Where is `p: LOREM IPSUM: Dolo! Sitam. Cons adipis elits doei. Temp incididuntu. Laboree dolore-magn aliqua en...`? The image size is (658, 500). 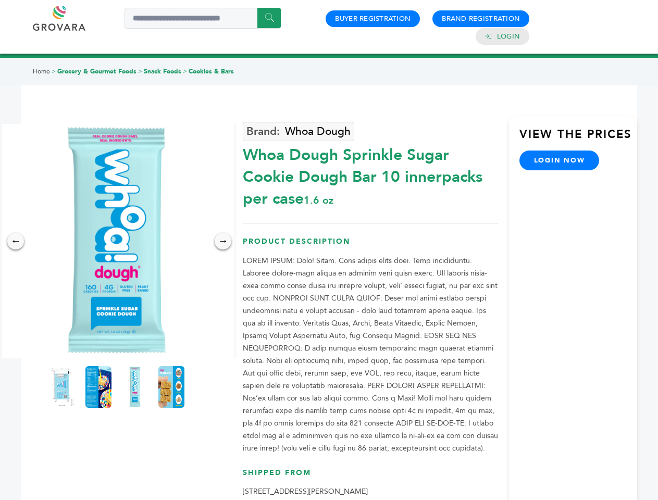 p: LOREM IPSUM: Dolo! Sitam. Cons adipis elits doei. Temp incididuntu. Laboree dolore-magn aliqua en... is located at coordinates (370, 355).